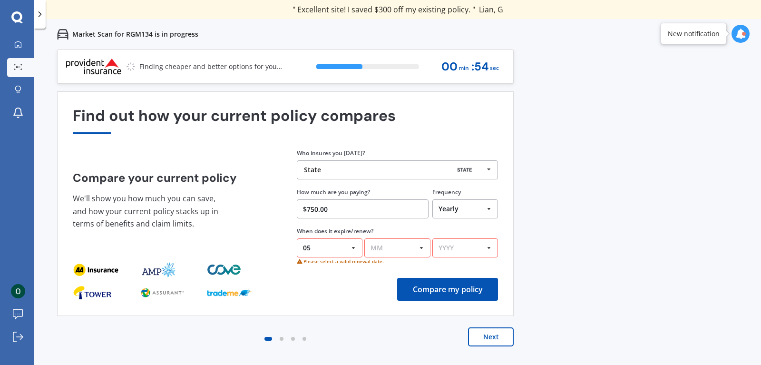 This screenshot has height=365, width=761. I want to click on button: Compare my policy, so click(447, 289).